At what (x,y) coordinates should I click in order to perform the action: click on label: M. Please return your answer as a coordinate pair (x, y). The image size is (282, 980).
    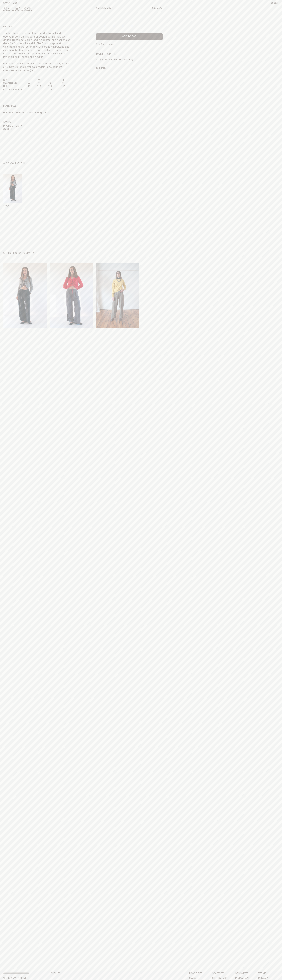
    Looking at the image, I should click on (114, 26).